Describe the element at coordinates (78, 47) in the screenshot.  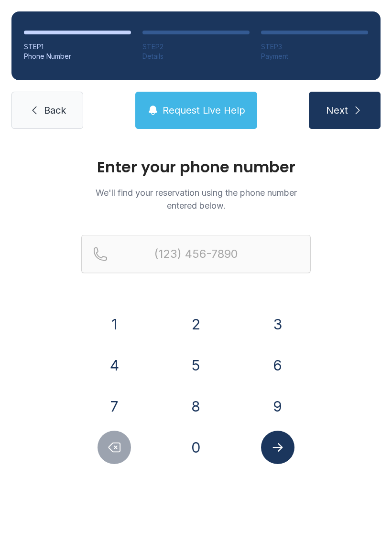
I see `div: STEP 1` at that location.